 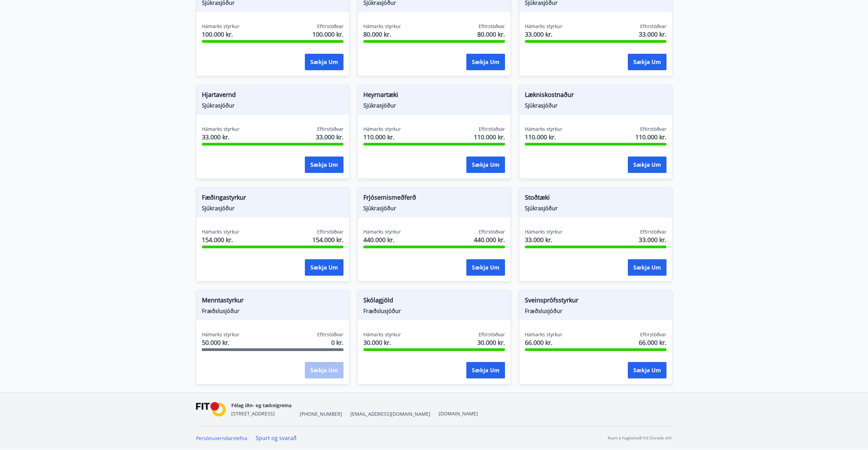 I want to click on span: Menntastyrkur, so click(x=273, y=301).